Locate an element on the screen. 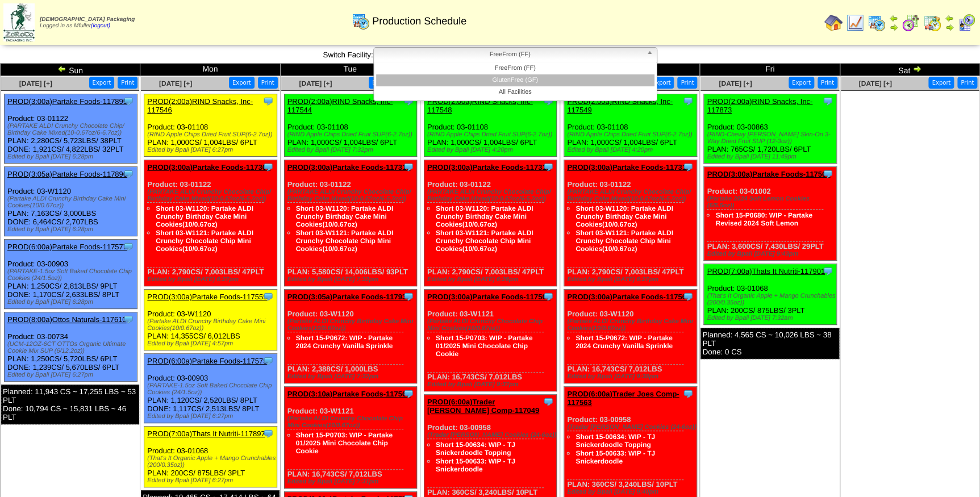 The image size is (980, 497). a: PROD(3:00a)Partake Foods-117561 is located at coordinates (489, 297).